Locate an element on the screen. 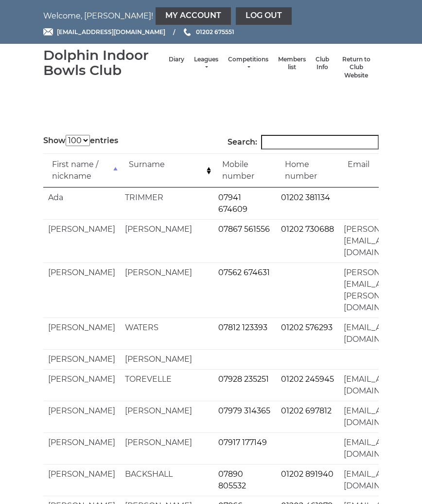 The width and height of the screenshot is (422, 504). img: Email is located at coordinates (48, 32).